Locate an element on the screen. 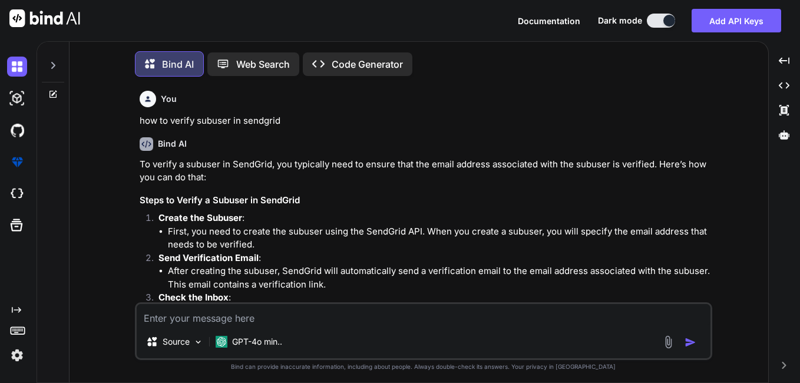  p: how to verify subuser in sendgrid is located at coordinates (425, 121).